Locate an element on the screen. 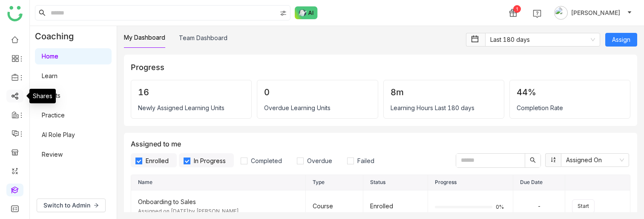 This screenshot has width=644, height=219. span: Completed is located at coordinates (266, 160).